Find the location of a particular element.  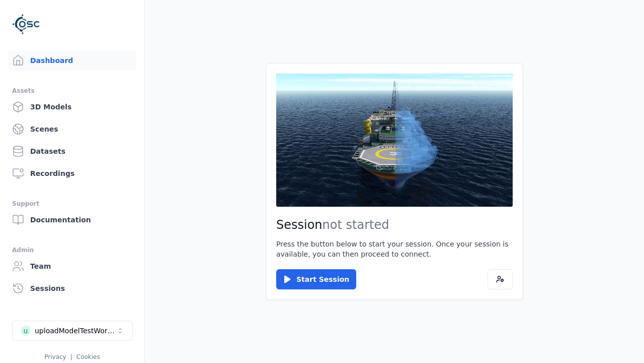

a: Sessions is located at coordinates (72, 288).